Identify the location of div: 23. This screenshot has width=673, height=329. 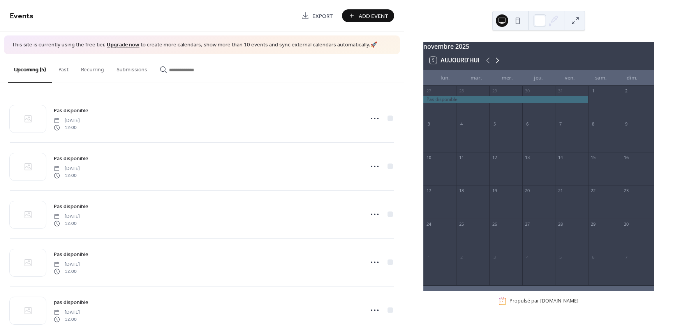
(626, 190).